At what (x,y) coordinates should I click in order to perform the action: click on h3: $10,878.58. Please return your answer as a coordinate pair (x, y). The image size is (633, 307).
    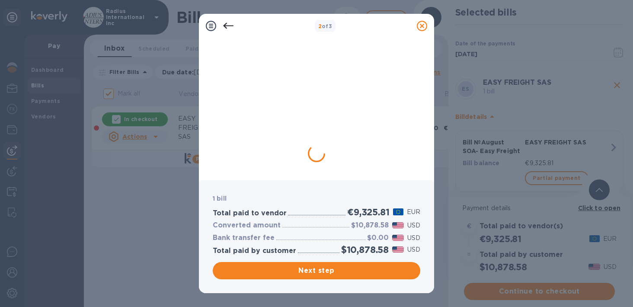
    Looking at the image, I should click on (370, 225).